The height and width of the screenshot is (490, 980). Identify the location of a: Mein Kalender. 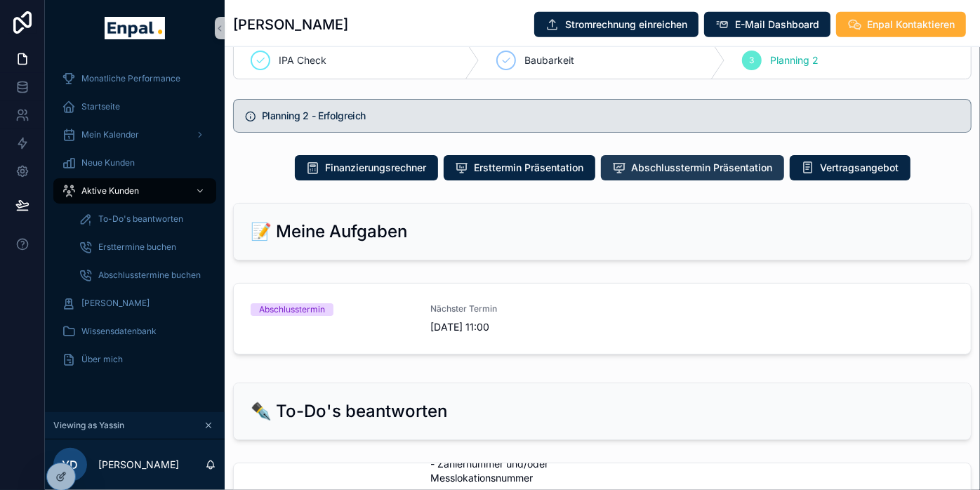
(135, 135).